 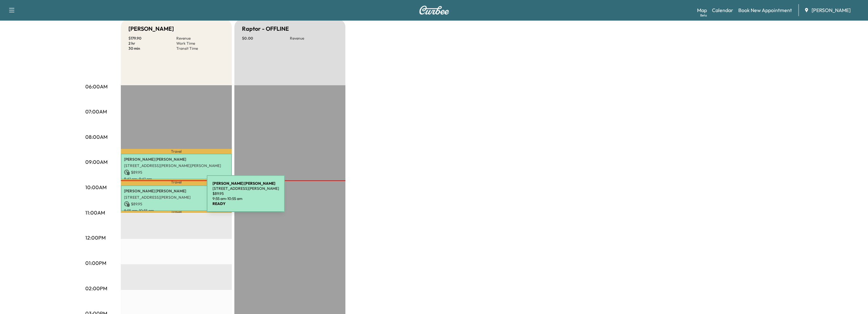 What do you see at coordinates (703, 15) in the screenshot?
I see `div: Beta` at bounding box center [703, 15].